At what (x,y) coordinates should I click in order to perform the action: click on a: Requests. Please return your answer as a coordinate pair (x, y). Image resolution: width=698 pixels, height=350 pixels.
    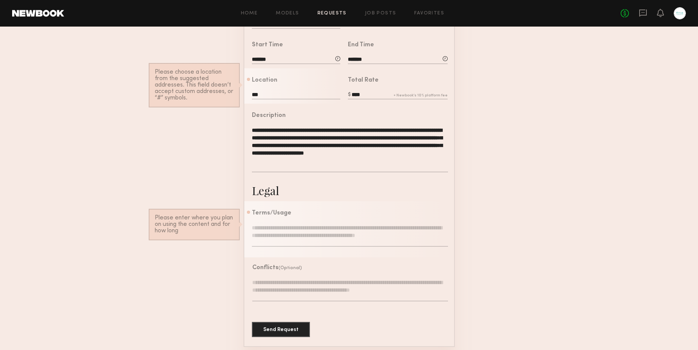
    Looking at the image, I should click on (332, 13).